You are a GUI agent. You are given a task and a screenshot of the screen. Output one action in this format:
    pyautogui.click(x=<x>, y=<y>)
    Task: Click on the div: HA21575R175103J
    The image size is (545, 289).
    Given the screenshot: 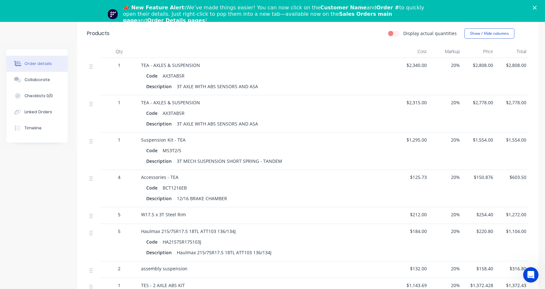 What is the action you would take?
    pyautogui.click(x=182, y=242)
    